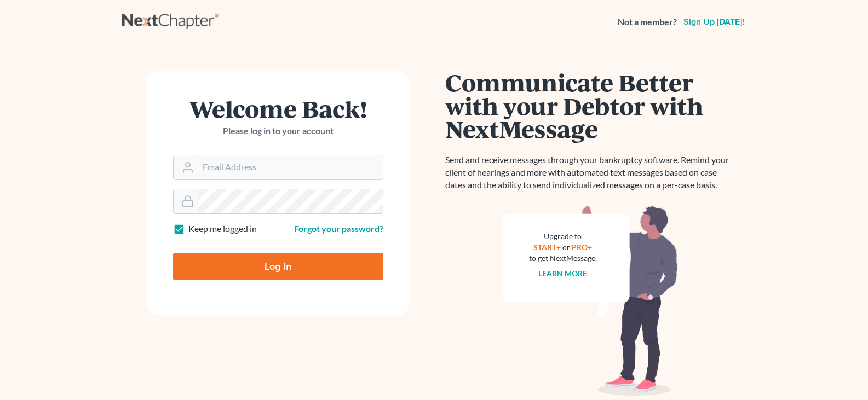  Describe the element at coordinates (647, 22) in the screenshot. I see `strong: Not a member?` at that location.